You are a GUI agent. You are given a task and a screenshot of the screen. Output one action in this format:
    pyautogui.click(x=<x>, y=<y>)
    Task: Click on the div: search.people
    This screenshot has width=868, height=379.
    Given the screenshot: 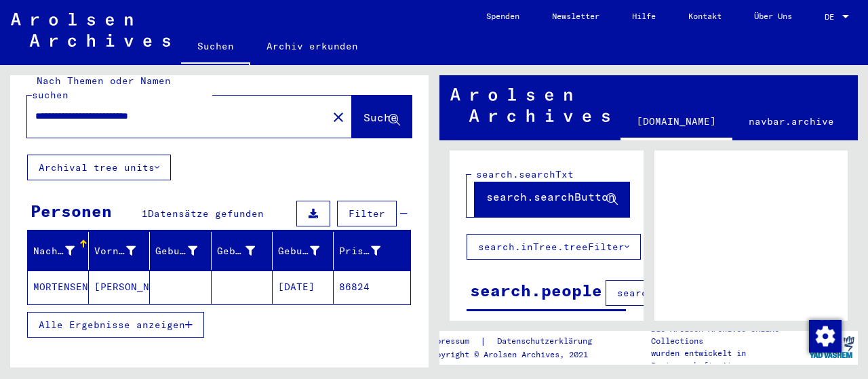 What is the action you would take?
    pyautogui.click(x=536, y=290)
    